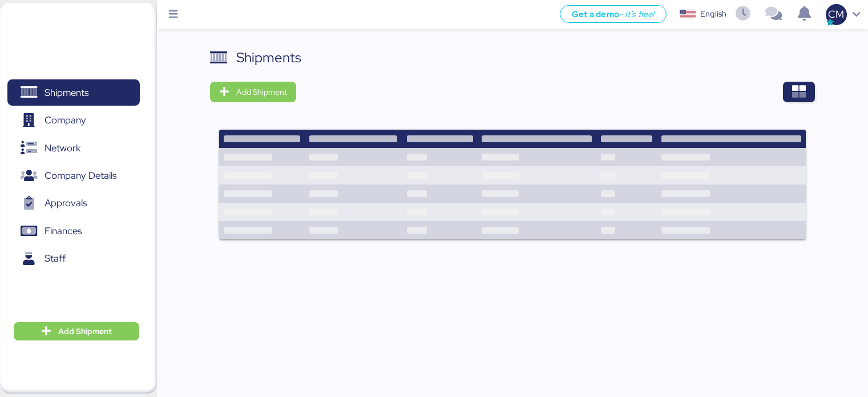  I want to click on span: Company Details, so click(81, 175).